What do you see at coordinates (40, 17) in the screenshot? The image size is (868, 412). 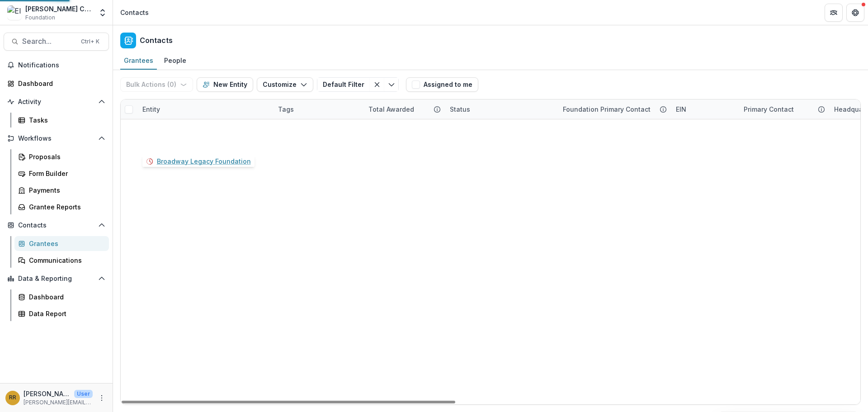 I see `span: Foundation` at bounding box center [40, 17].